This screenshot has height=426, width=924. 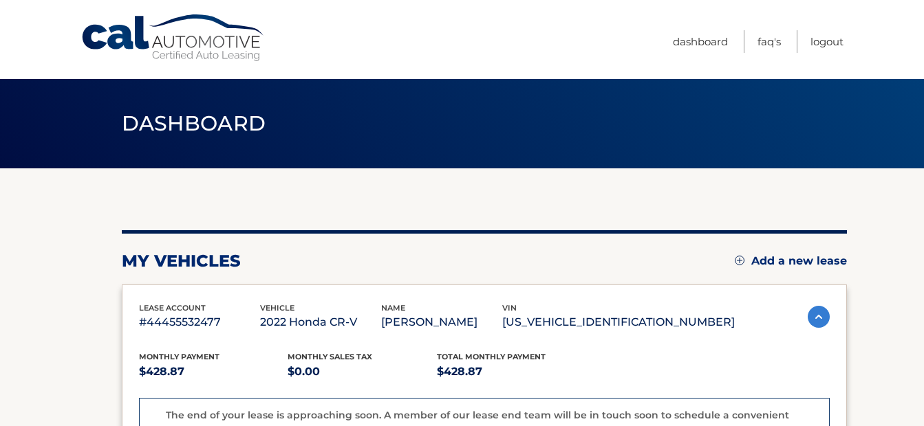 I want to click on span: Monthly sales Tax, so click(x=329, y=357).